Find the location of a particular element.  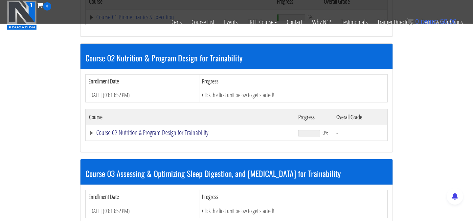

a: Course 02 Nutrition & Program Design for Trainability is located at coordinates (190, 133).